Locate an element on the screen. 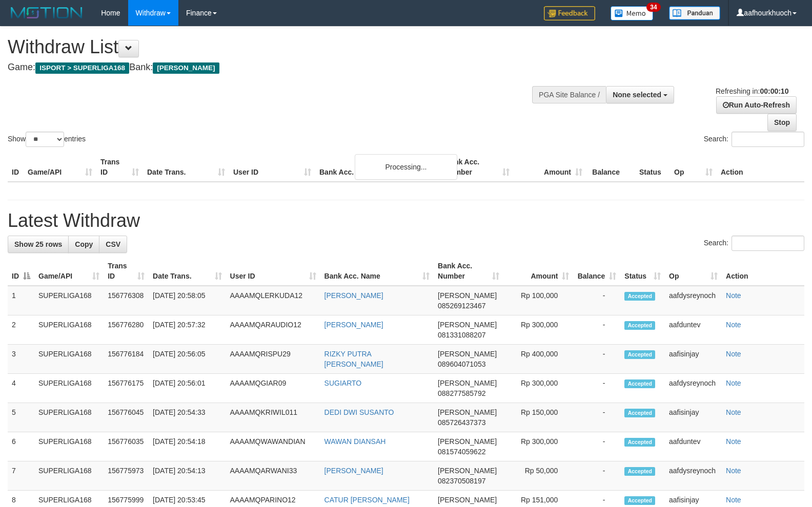  td: 5 is located at coordinates (21, 417).